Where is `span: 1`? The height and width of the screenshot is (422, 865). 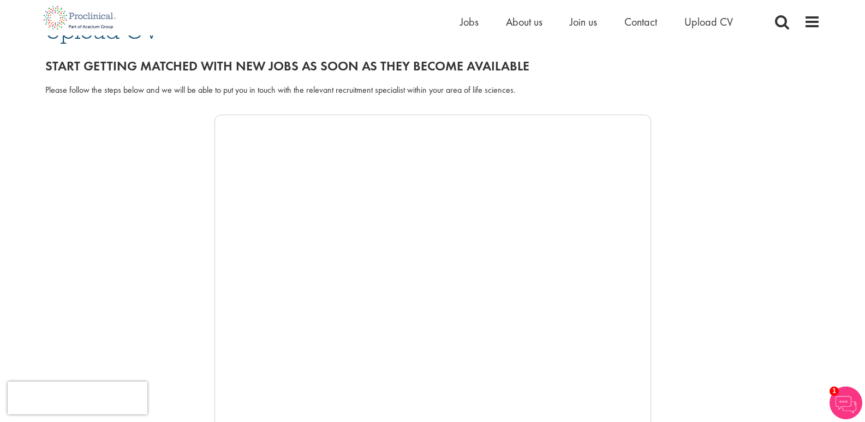 span: 1 is located at coordinates (834, 391).